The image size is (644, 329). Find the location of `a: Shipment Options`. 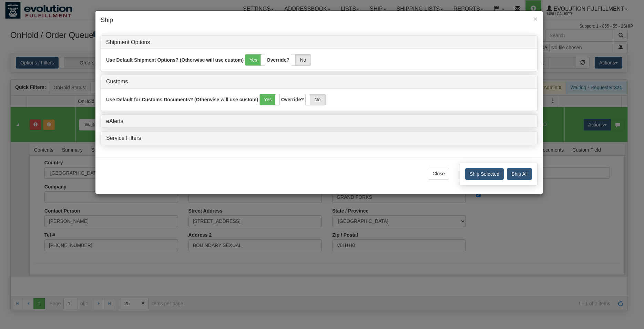

a: Shipment Options is located at coordinates (128, 42).